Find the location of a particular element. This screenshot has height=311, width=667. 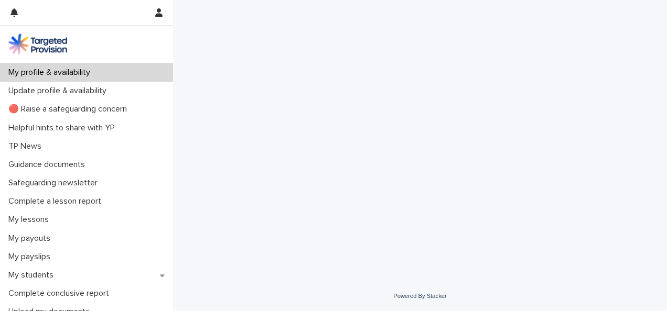

p: Guidance documents is located at coordinates (49, 165).